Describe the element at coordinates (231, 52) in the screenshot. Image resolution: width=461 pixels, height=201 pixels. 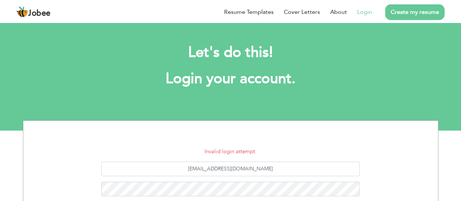
I see `h2: Let's do this!` at that location.